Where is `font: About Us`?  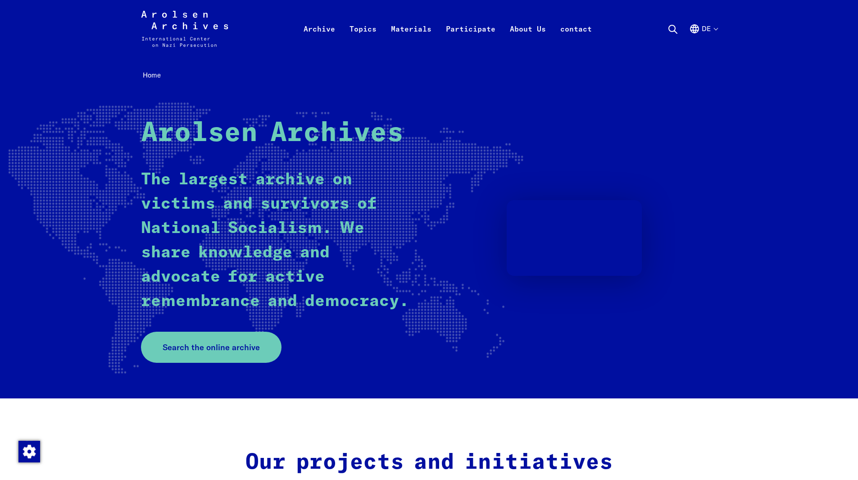
font: About Us is located at coordinates (528, 29).